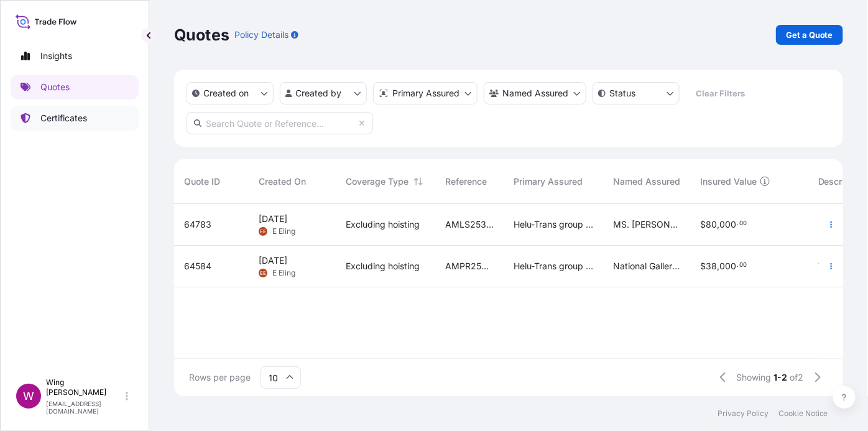  What do you see at coordinates (797, 378) in the screenshot?
I see `span: of 2` at bounding box center [797, 378].